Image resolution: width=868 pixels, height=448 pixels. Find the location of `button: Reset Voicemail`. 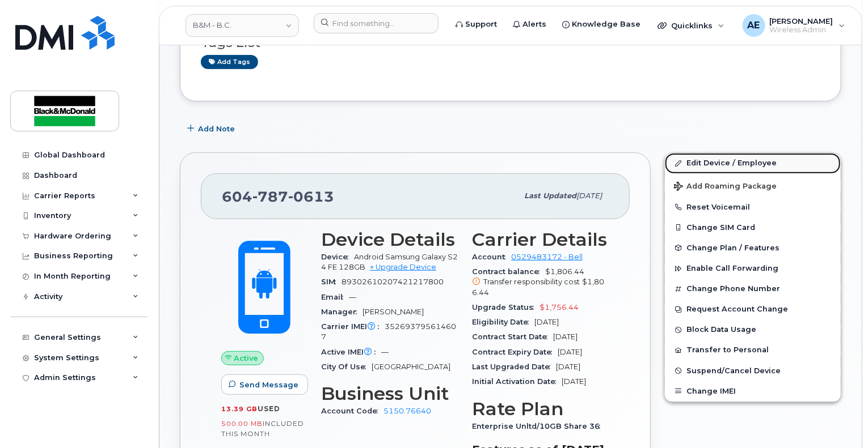

button: Reset Voicemail is located at coordinates (753, 208).